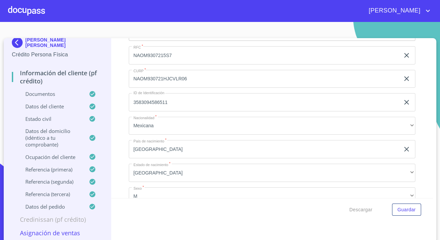 The image size is (440, 240). What do you see at coordinates (50, 106) in the screenshot?
I see `p: Datos del cliente` at bounding box center [50, 106].